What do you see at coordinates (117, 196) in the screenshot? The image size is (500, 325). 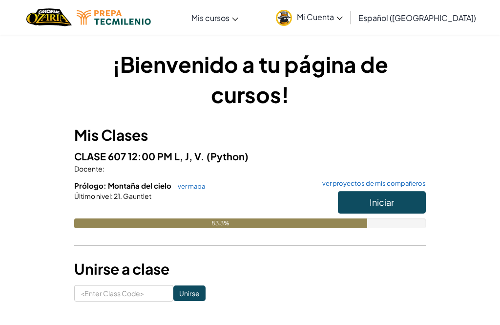 I see `span: 21.` at bounding box center [117, 196].